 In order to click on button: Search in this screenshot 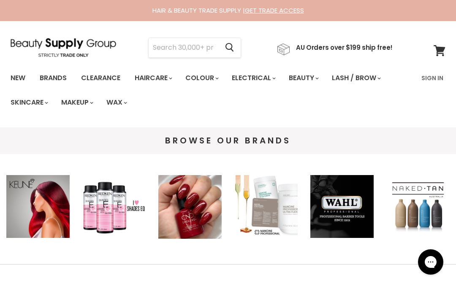, I will do `click(229, 48)`.